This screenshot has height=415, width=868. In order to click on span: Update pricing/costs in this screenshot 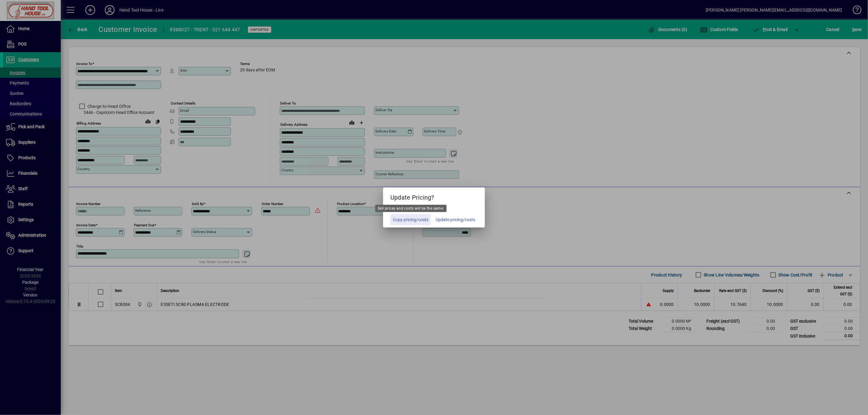, I will do `click(455, 220)`.